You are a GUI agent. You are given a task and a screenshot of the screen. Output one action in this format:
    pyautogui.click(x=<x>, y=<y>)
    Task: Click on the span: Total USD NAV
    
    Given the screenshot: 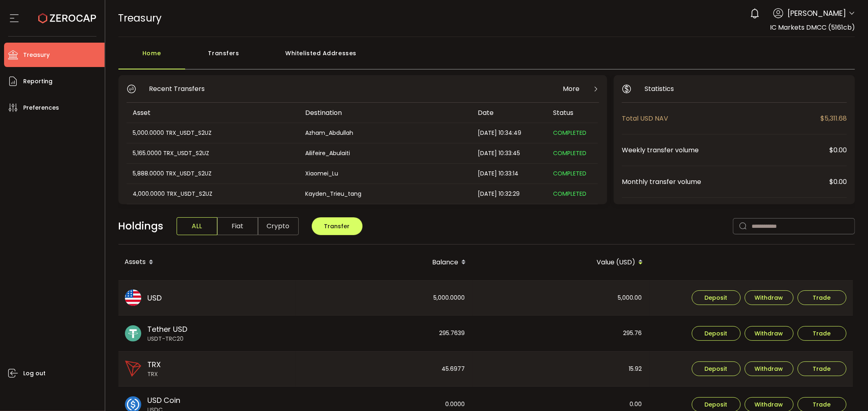 What is the action you would take?
    pyautogui.click(x=720, y=118)
    